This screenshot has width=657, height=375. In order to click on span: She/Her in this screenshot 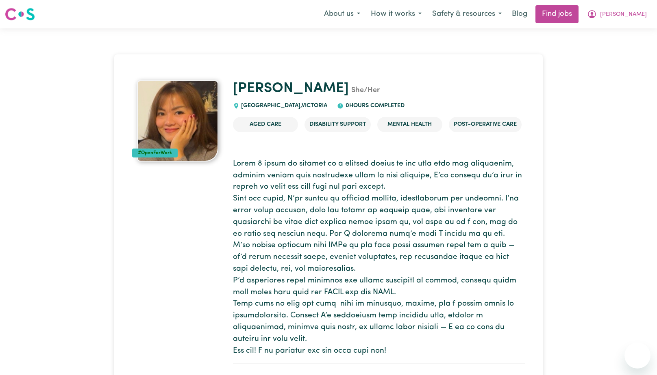, I will do `click(364, 91)`.